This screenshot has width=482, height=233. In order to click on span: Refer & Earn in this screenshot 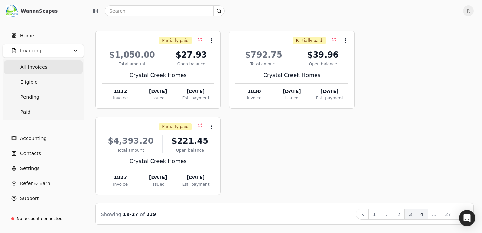, I will do `click(35, 183)`.